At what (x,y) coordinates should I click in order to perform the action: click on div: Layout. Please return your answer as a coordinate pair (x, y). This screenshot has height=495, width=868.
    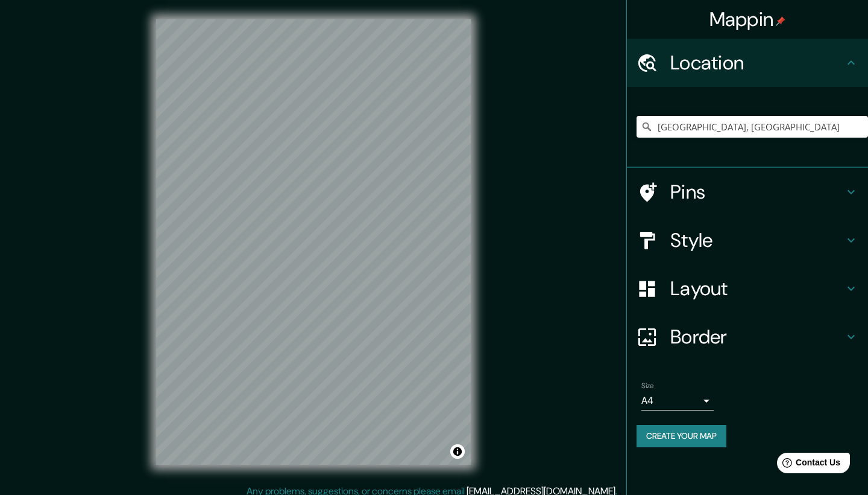
    Looking at the image, I should click on (747, 288).